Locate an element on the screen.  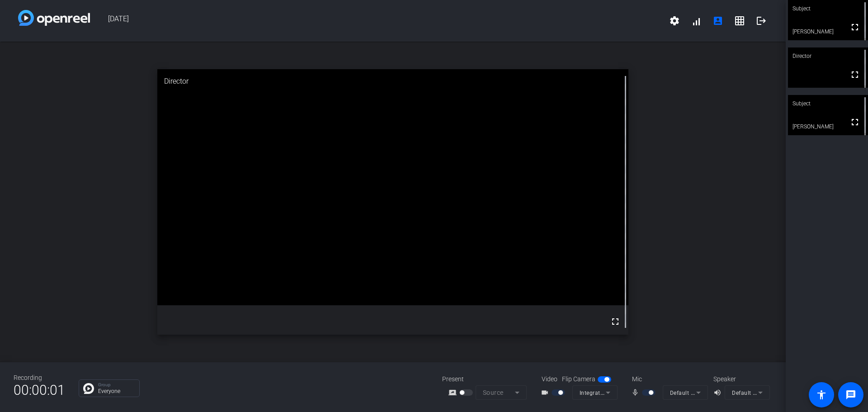
span: 00:00:01 is located at coordinates (39, 390).